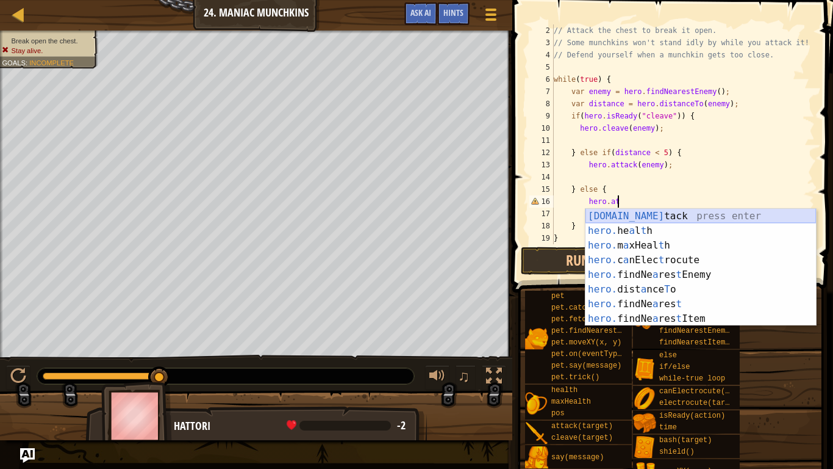  I want to click on button: Toggle fullscreen, so click(494, 377).